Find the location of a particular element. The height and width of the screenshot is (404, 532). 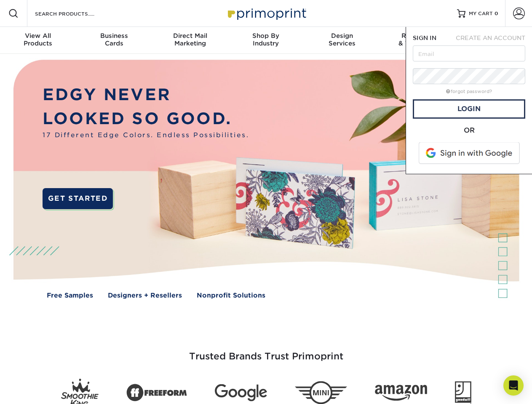

img: Amazon is located at coordinates (400, 393).